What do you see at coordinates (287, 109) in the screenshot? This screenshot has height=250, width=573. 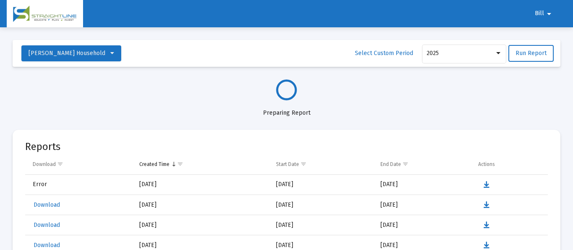 I see `div: Preparing Report` at bounding box center [287, 109].